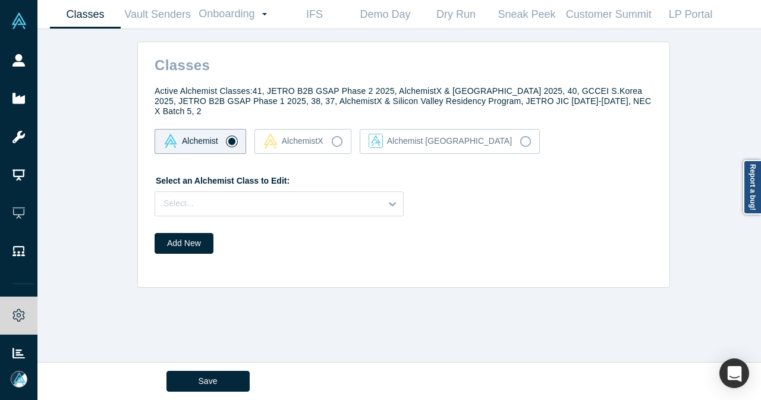 The image size is (761, 400). What do you see at coordinates (158, 14) in the screenshot?
I see `a: Vault Senders` at bounding box center [158, 14].